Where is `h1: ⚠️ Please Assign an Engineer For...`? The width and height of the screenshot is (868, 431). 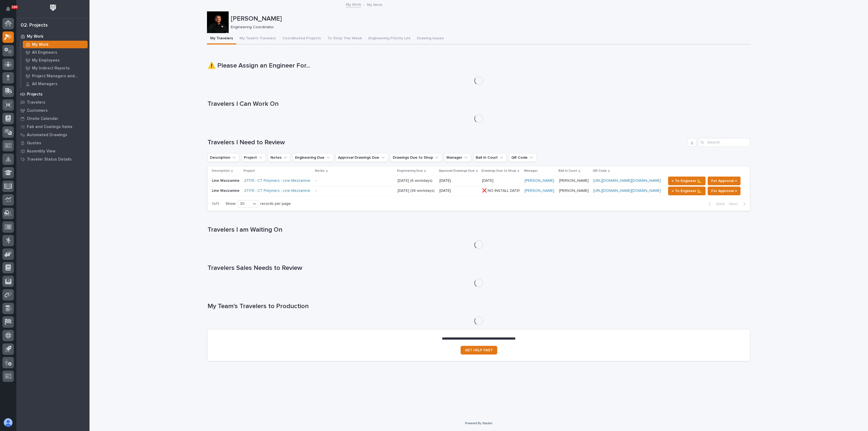
h1: ⚠️ Please Assign an Engineer For... is located at coordinates (479, 66).